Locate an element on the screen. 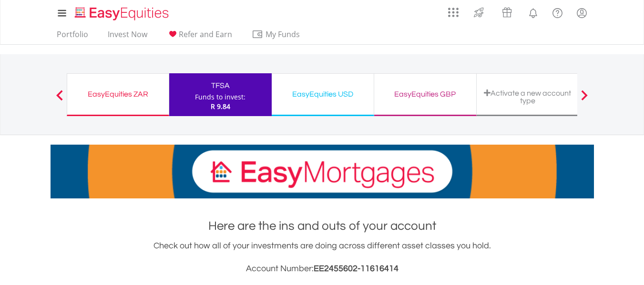 This screenshot has width=644, height=285. img: vouchers-v2.svg is located at coordinates (507, 12).